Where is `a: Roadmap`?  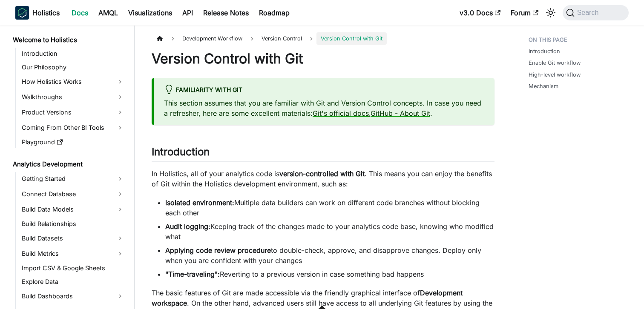 a: Roadmap is located at coordinates (274, 13).